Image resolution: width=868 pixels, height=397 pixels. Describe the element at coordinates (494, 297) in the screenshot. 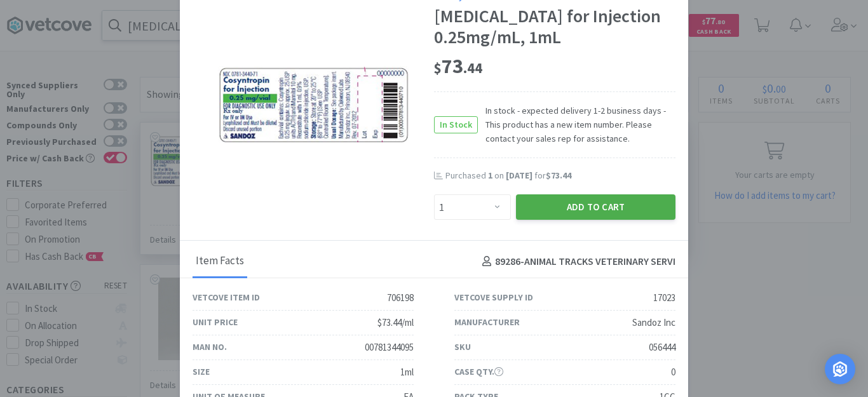

I see `div: Vetcove Supply ID` at that location.